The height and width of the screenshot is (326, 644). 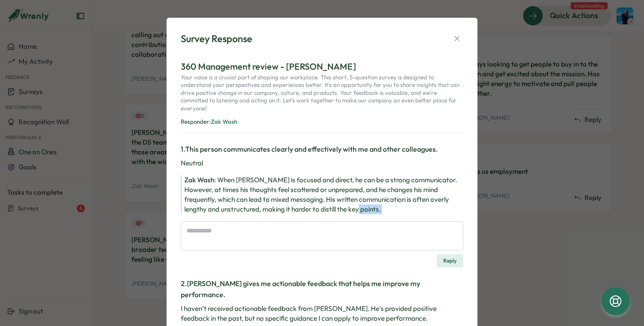 What do you see at coordinates (322, 95) in the screenshot?
I see `p: Your voice is a crucial part of shaping our workplace. This short, 5-question survey is designed ...` at bounding box center [322, 95].